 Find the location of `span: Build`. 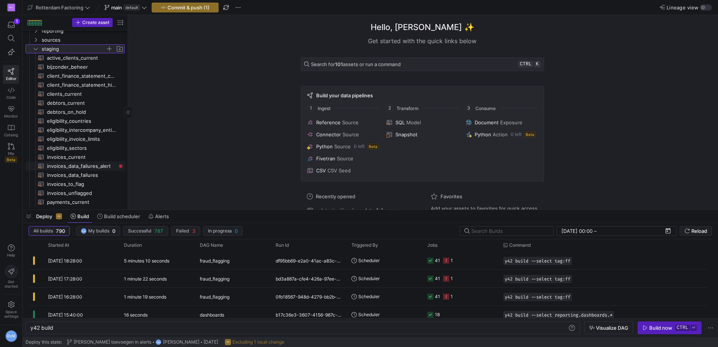

span: Build is located at coordinates (83, 216).